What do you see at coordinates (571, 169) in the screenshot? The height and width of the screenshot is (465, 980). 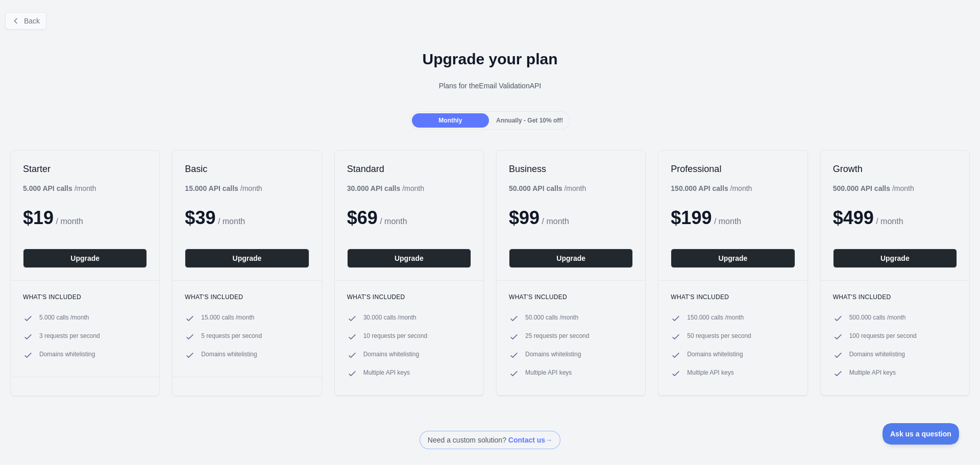 I see `h2: Business` at bounding box center [571, 169].